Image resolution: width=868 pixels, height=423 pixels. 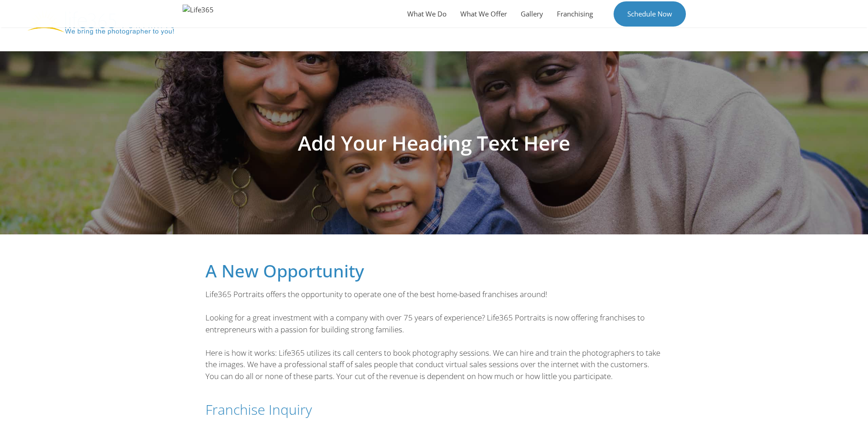 What do you see at coordinates (376, 293) in the screenshot?
I see `span: Life365 Portraits offers the opportunity to operate one of the best home-based franchises around!` at bounding box center [376, 293].